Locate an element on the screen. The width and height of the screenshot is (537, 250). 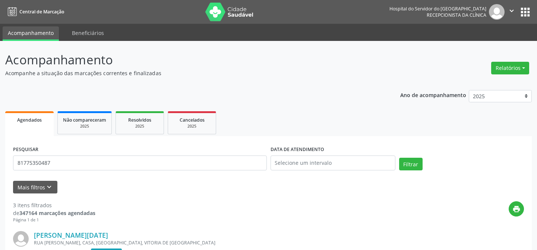
span: Não compareceram is located at coordinates (85, 120).